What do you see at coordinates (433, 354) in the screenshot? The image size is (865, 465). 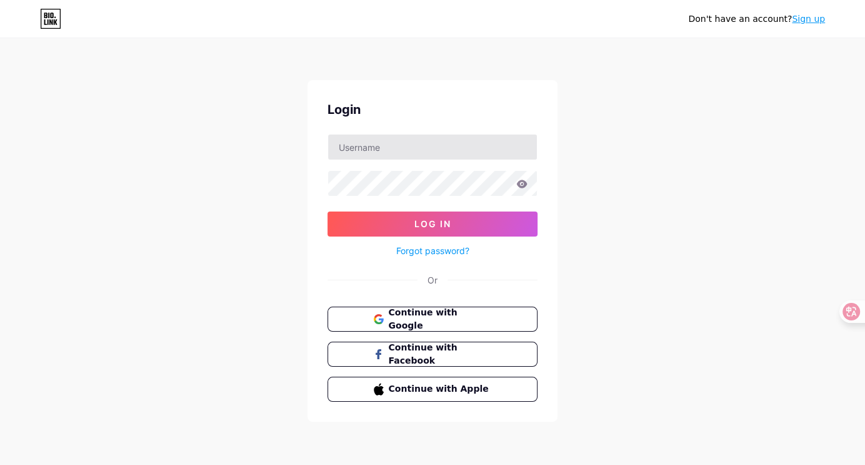 I see `a: Continue with Facebook` at bounding box center [433, 354].